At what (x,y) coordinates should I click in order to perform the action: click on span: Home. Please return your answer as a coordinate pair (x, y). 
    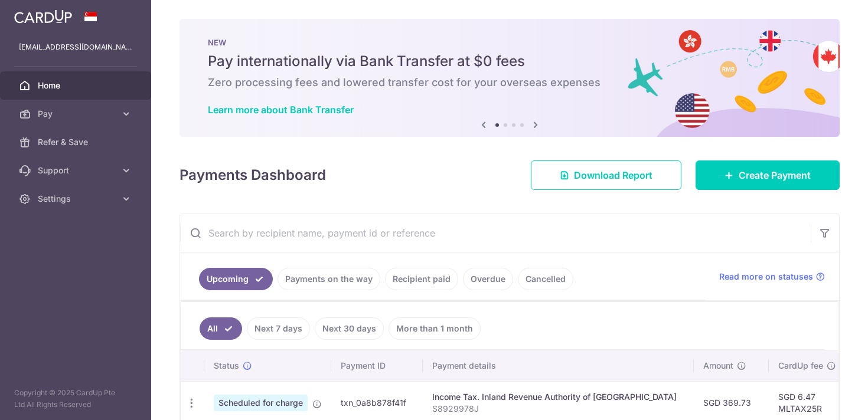
    Looking at the image, I should click on (77, 86).